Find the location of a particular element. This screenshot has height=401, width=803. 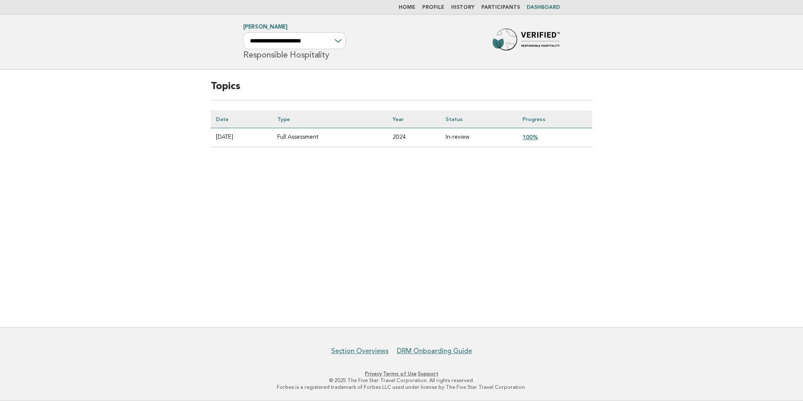

a: History is located at coordinates (463, 8).